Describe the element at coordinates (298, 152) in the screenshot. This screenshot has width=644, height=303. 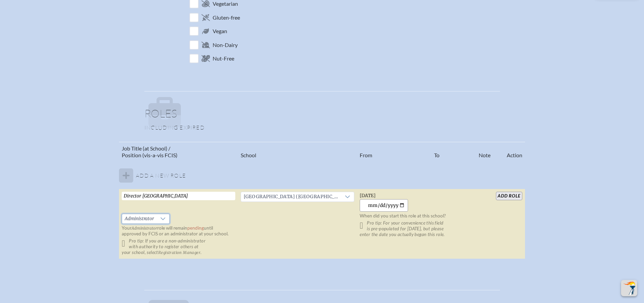
I see `th: School` at that location.